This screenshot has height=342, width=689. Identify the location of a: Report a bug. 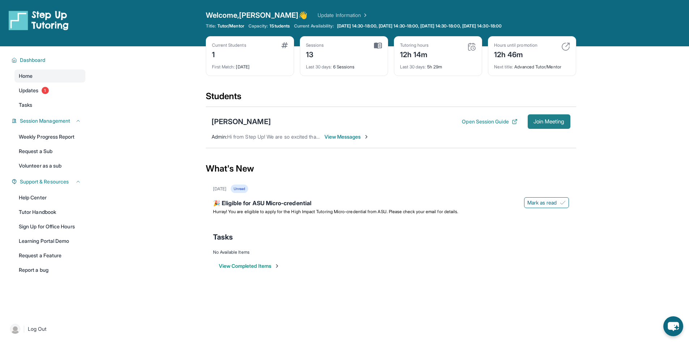
(50, 270).